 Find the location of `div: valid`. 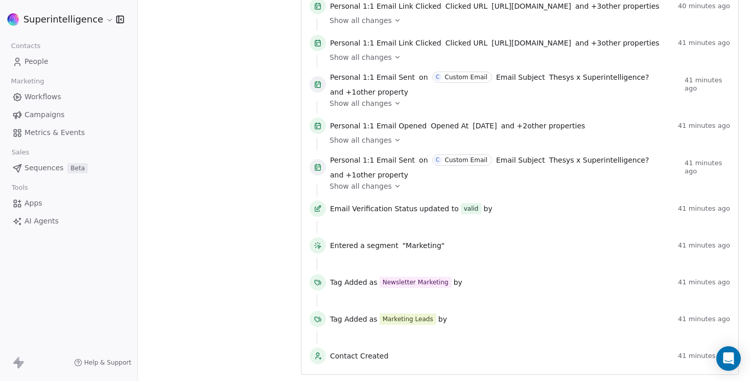

div: valid is located at coordinates (471, 209).